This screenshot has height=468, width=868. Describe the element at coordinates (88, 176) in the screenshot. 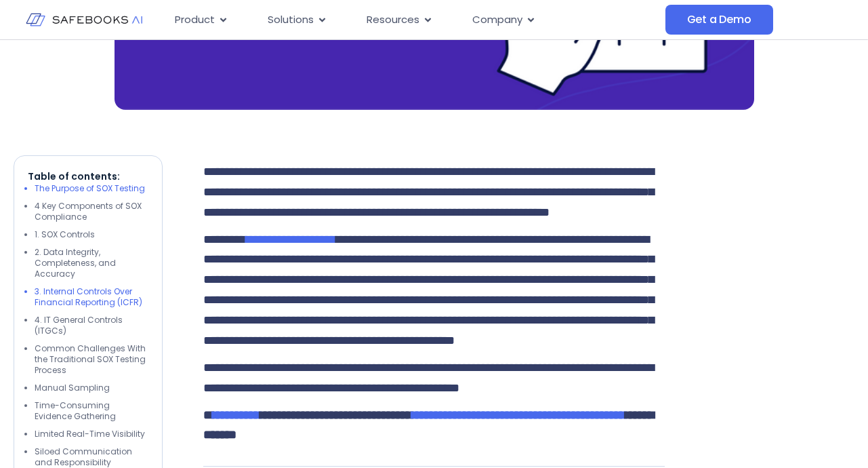

I see `p: Table of contents:` at that location.